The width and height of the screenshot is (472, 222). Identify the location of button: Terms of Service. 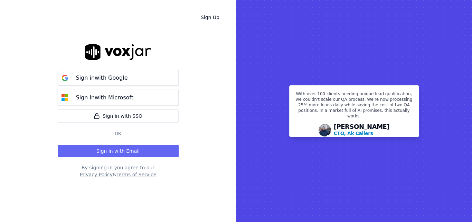
(136, 174).